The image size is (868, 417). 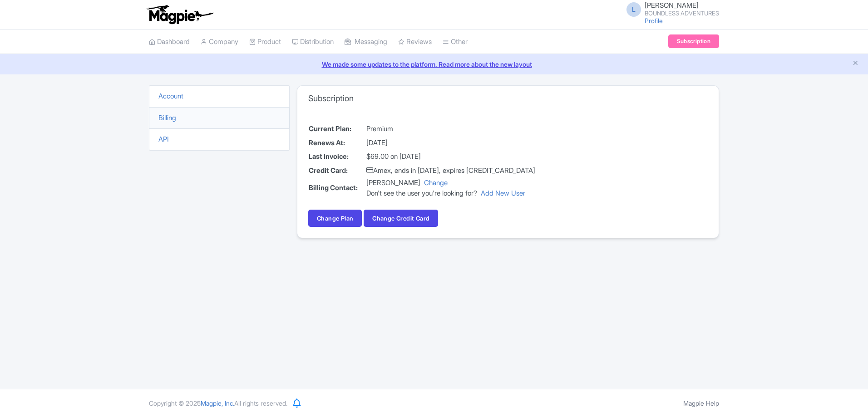 What do you see at coordinates (171, 95) in the screenshot?
I see `a: Account` at bounding box center [171, 95].